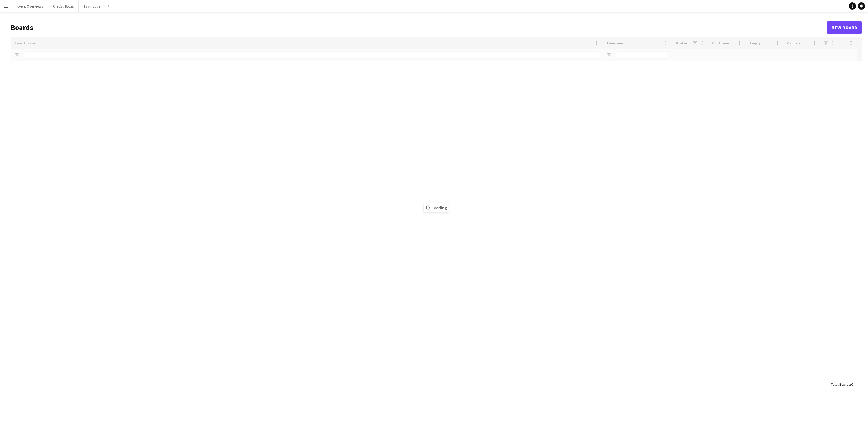 The image size is (868, 433). Describe the element at coordinates (845, 27) in the screenshot. I see `a: New Board` at that location.